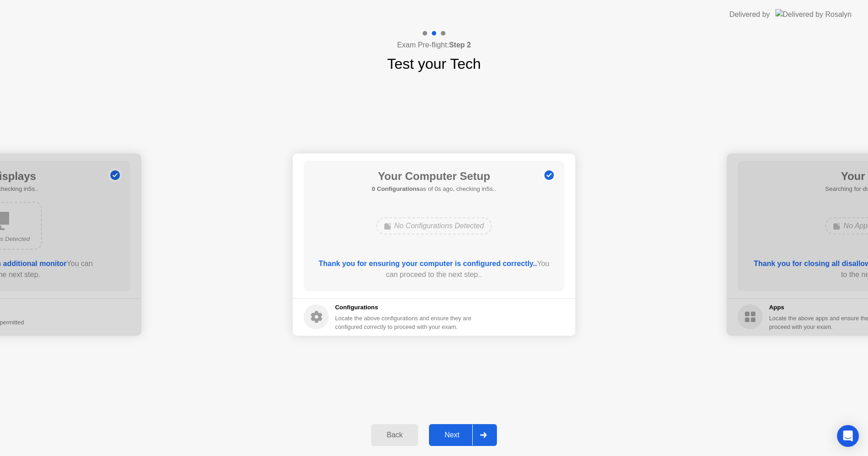 This screenshot has height=456, width=868. Describe the element at coordinates (452, 435) in the screenshot. I see `div: Next` at that location.